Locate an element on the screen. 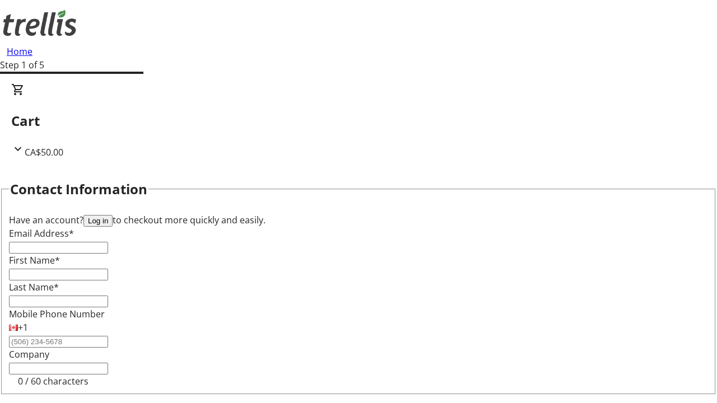 This screenshot has height=403, width=717. label: Last Name* is located at coordinates (34, 287).